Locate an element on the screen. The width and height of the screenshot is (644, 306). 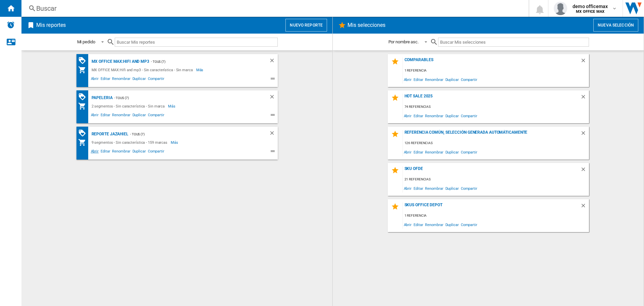
button: Nuevo reporte is located at coordinates (306, 25).